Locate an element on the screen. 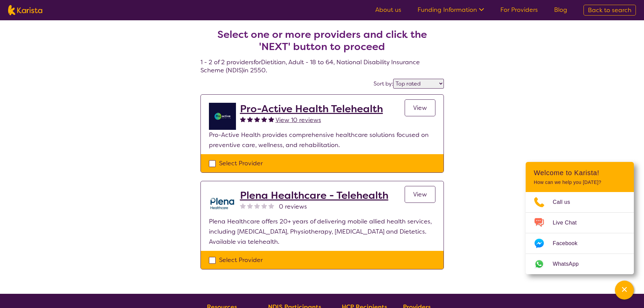  p: Plena Healthcare offers 20+ years of delivering mobile allied health services, including [MEDICAL... is located at coordinates (322, 231).